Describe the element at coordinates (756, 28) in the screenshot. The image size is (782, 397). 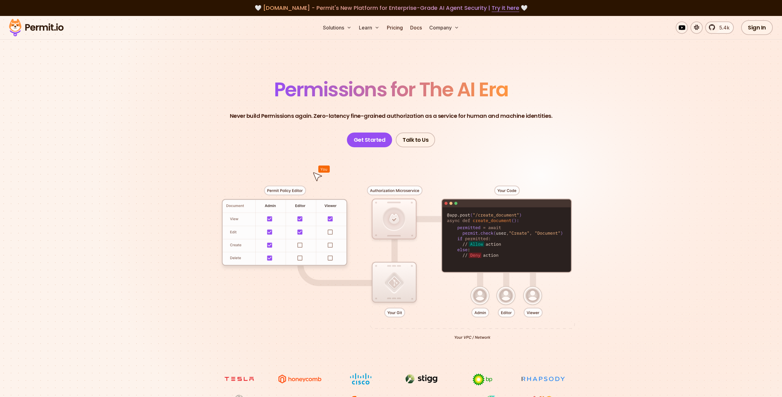
I see `a: Sign In` at that location.